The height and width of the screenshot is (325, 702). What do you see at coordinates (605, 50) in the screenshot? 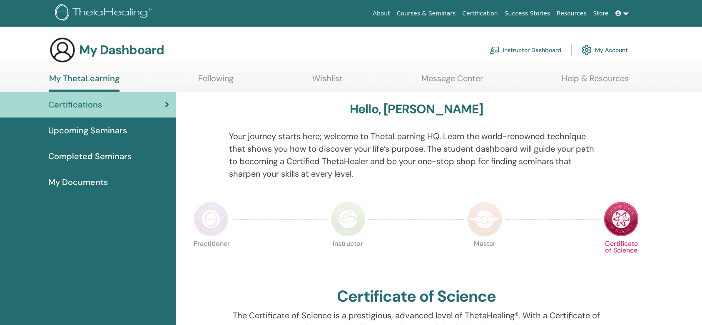
I see `a: My Account` at bounding box center [605, 50].